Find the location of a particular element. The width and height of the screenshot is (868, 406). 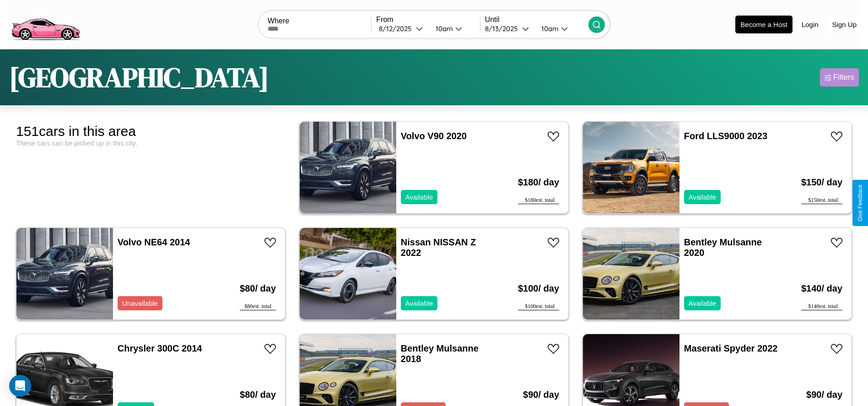

div: $ 100 est. total is located at coordinates (538, 306).